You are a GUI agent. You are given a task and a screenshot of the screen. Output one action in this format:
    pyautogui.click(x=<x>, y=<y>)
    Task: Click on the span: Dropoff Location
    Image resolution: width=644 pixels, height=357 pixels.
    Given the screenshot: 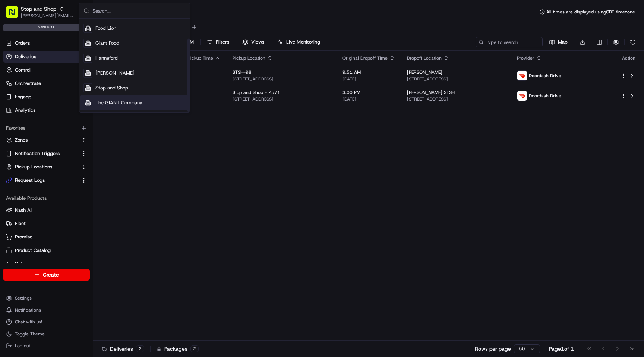 What is the action you would take?
    pyautogui.click(x=424, y=58)
    